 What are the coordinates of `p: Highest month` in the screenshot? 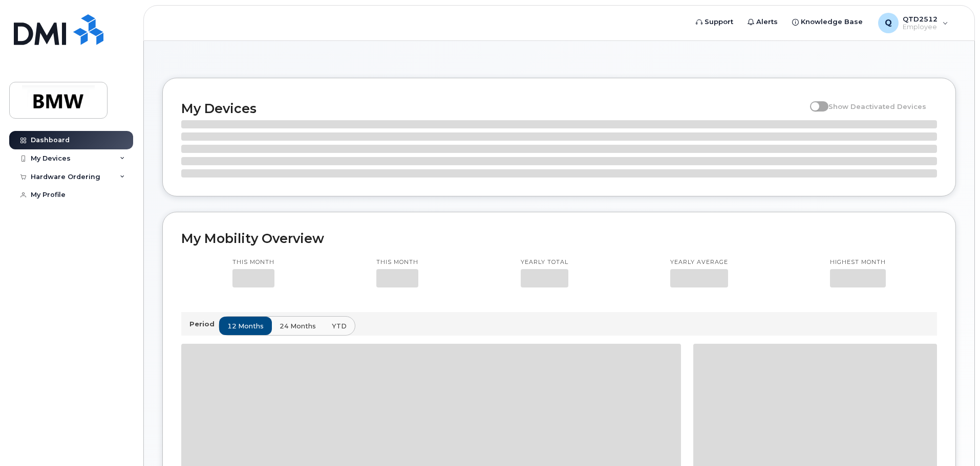 It's located at (857, 262).